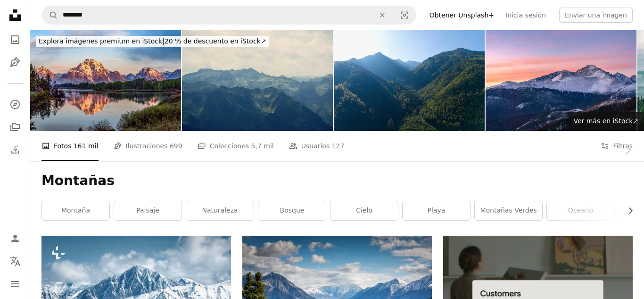 This screenshot has height=299, width=644. Describe the element at coordinates (175, 146) in the screenshot. I see `span: 699` at that location.